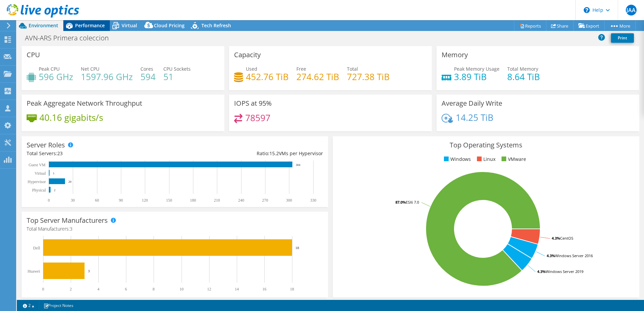  What do you see at coordinates (485, 160) in the screenshot?
I see `li: Linux` at bounding box center [485, 160].